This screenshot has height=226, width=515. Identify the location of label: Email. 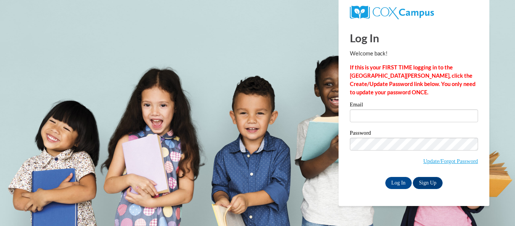
(414, 106).